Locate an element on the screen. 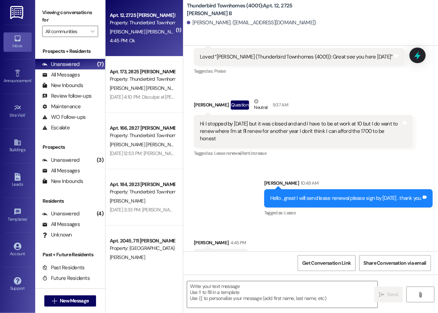 The width and height of the screenshot is (438, 313). div: Neutral is located at coordinates (261, 105).